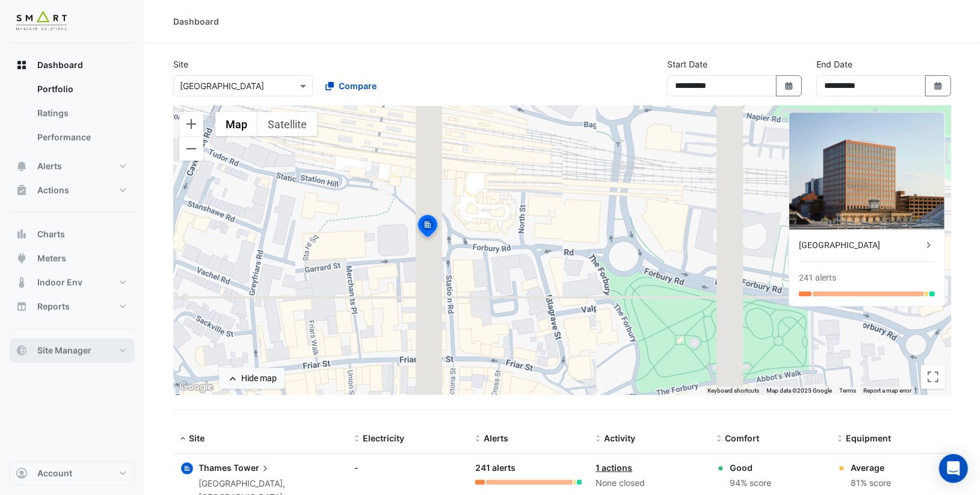 This screenshot has height=495, width=980. I want to click on button: Site Manager, so click(72, 350).